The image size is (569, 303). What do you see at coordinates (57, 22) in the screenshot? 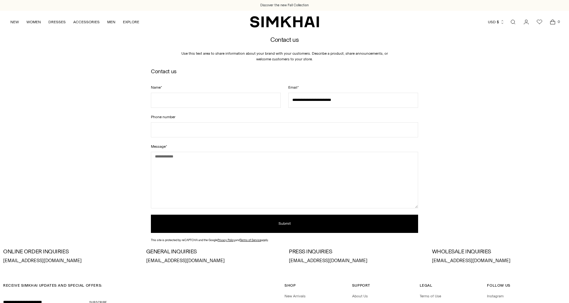
I see `a: DRESSES` at bounding box center [57, 22].